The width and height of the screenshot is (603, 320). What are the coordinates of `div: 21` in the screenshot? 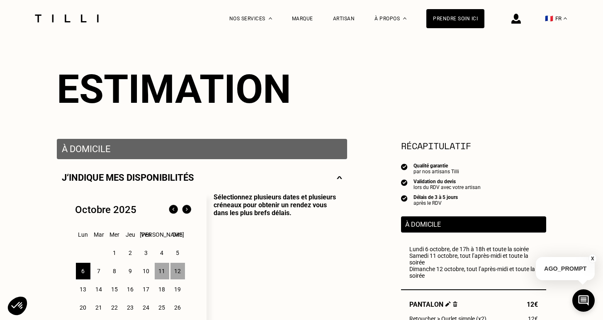 It's located at (99, 308).